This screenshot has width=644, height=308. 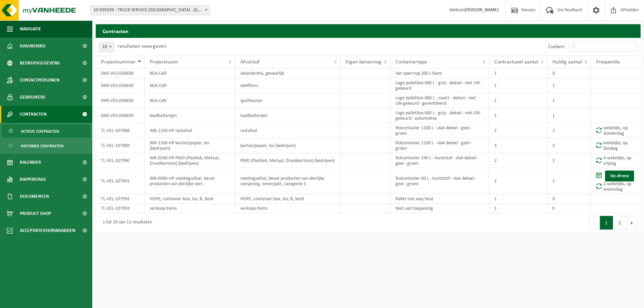 I want to click on span: Acceptatievoorwaarden, so click(x=47, y=231).